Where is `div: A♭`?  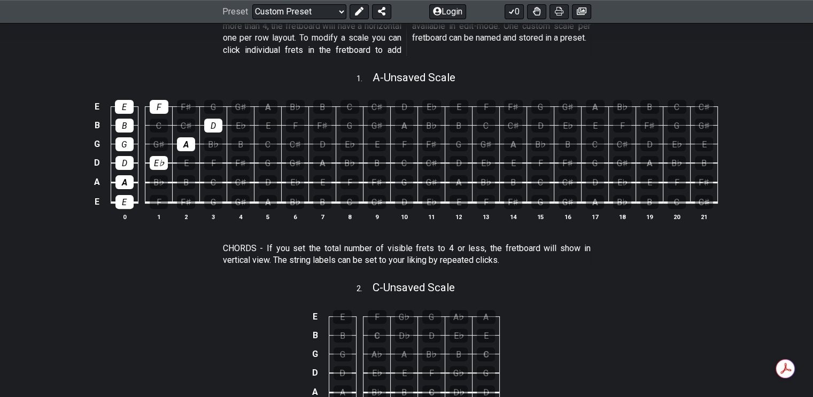
div: A♭ is located at coordinates (377, 355).